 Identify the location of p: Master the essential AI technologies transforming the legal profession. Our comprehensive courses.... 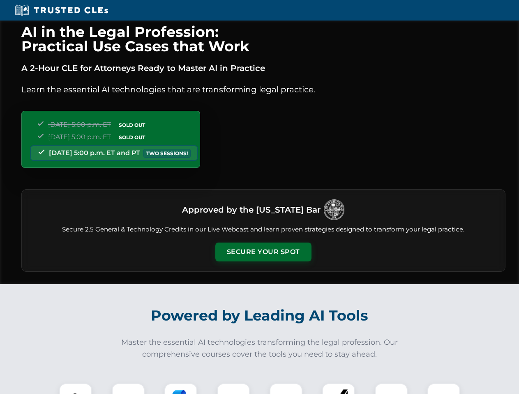
(260, 349).